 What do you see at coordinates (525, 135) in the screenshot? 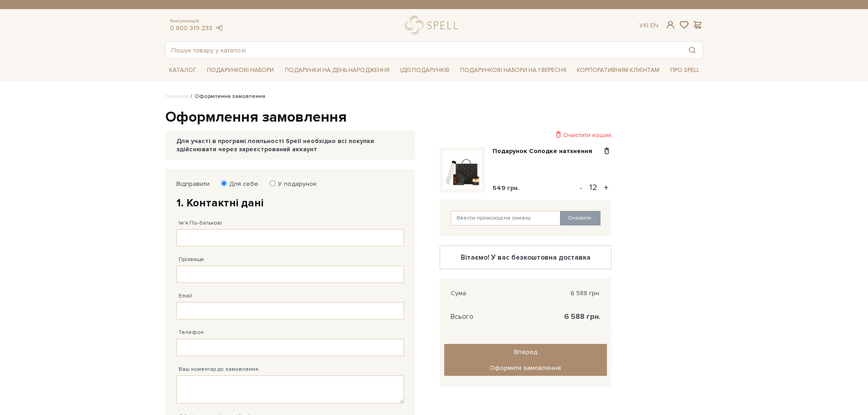
I see `div: Очистити кошик` at bounding box center [525, 135].